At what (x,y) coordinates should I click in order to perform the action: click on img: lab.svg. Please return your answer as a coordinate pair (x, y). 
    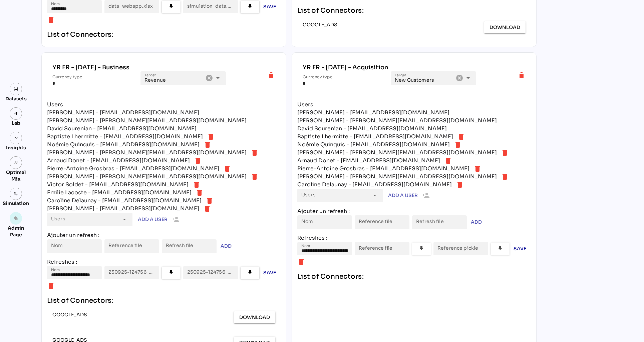
    Looking at the image, I should click on (16, 114).